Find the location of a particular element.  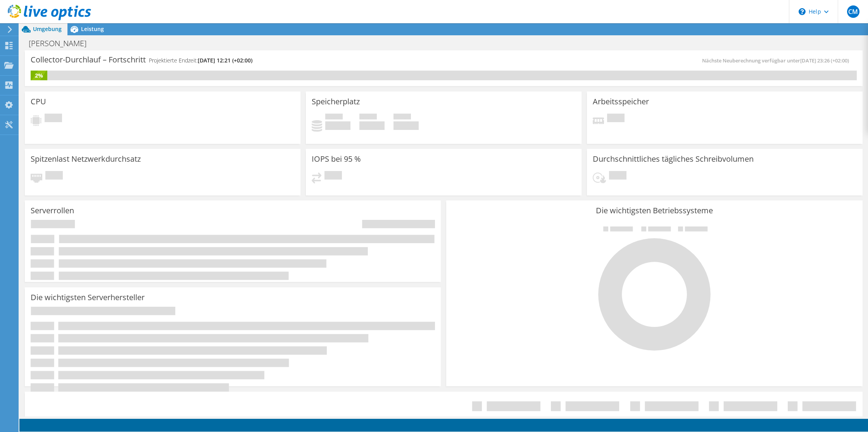

h3: Durchschnittliches tägliches Schreibvolumen is located at coordinates (673, 159).